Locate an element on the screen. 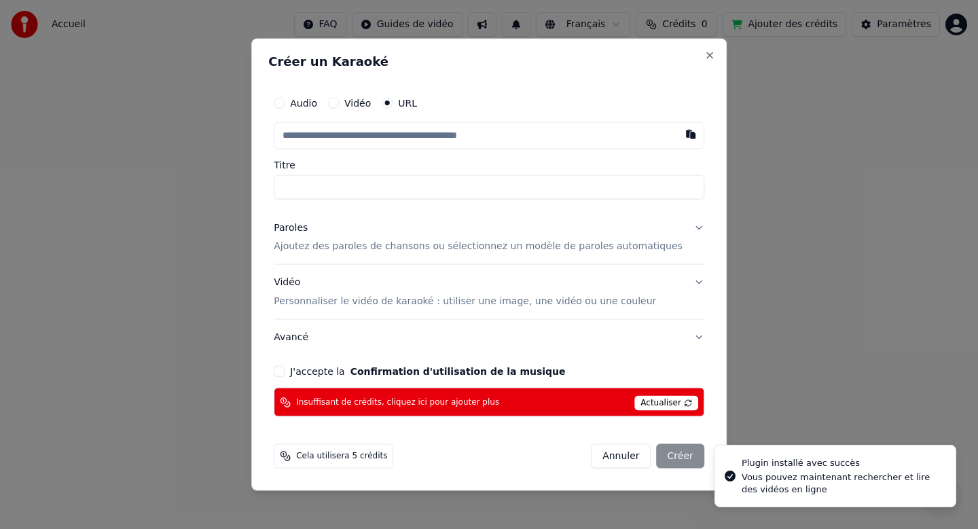 The image size is (978, 529). label: Vidéo is located at coordinates (357, 103).